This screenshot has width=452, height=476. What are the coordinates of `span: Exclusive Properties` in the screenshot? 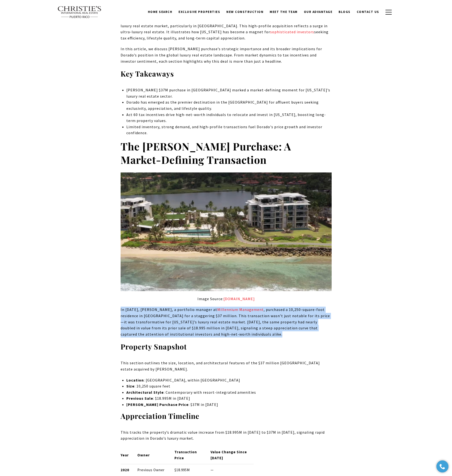 It's located at (199, 12).